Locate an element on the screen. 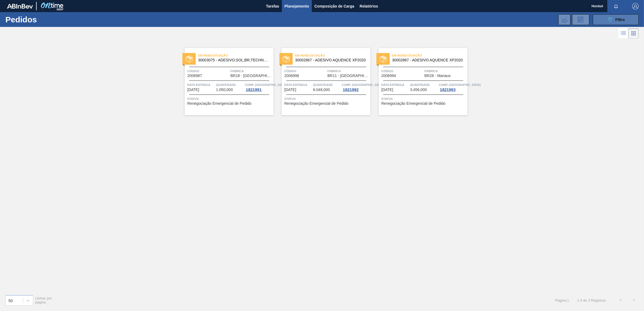 The height and width of the screenshot is (311, 644). span: Composição de Carga is located at coordinates (334, 6).